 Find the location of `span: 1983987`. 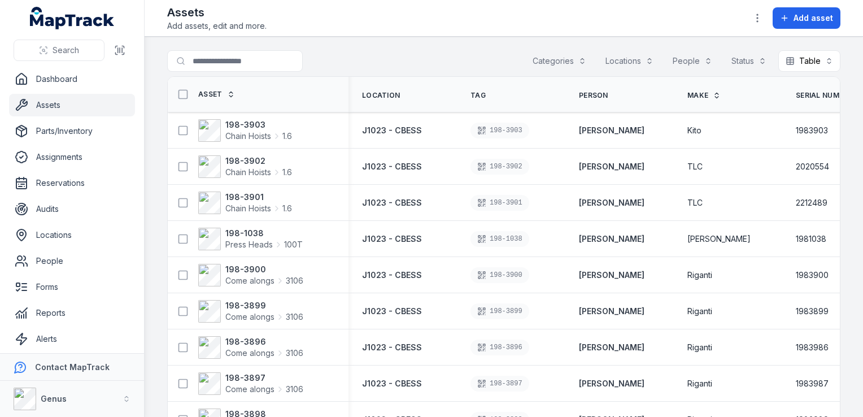

span: 1983987 is located at coordinates (812, 383).